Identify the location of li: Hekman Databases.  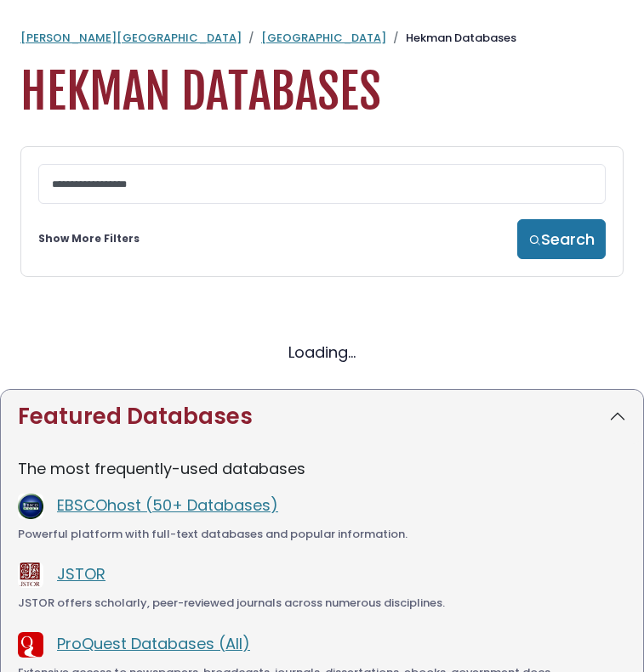
(450, 38).